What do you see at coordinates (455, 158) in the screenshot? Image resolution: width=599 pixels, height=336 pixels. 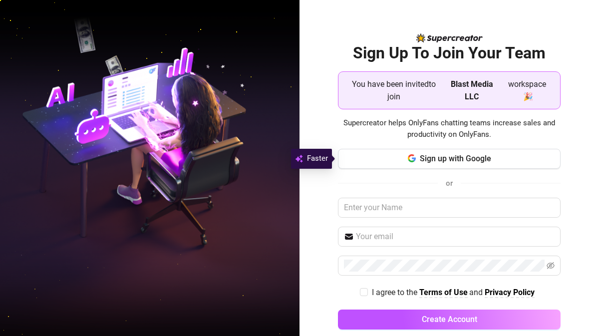 I see `span: Sign up with Google` at bounding box center [455, 158].